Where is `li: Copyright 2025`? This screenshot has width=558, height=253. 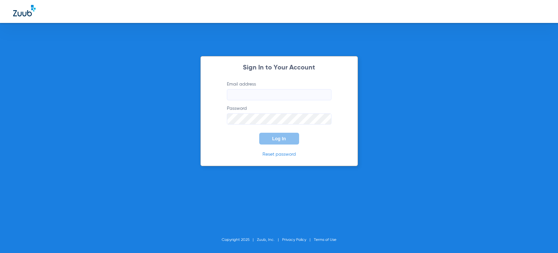
li: Copyright 2025 is located at coordinates (239, 239).